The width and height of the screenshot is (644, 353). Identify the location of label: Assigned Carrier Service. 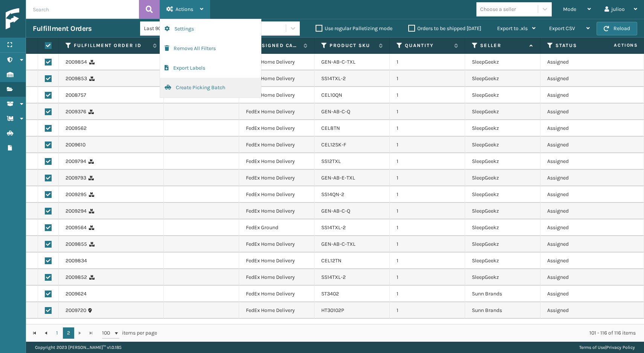
(277, 45).